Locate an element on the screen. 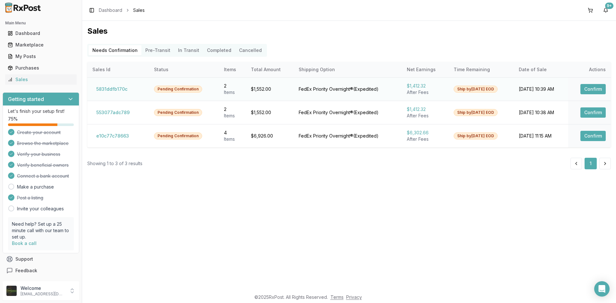 Image resolution: width=616 pixels, height=303 pixels. span: Verify your business is located at coordinates (39, 154).